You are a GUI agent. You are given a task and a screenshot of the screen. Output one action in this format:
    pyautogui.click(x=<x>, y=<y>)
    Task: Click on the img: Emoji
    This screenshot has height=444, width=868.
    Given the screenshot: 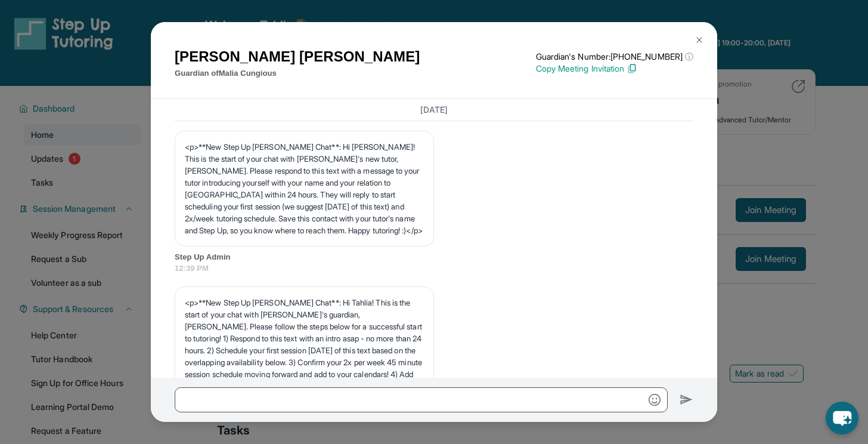 What is the action you would take?
    pyautogui.click(x=655, y=400)
    